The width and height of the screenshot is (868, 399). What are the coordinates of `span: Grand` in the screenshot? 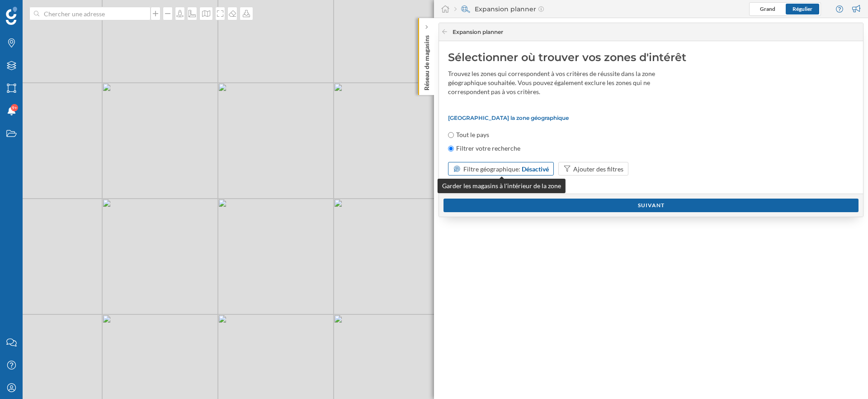 It's located at (768, 8).